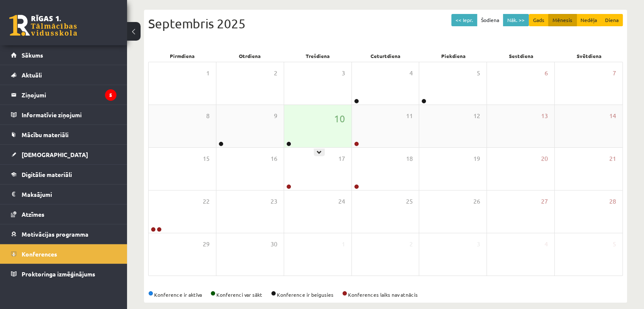 The height and width of the screenshot is (309, 644). What do you see at coordinates (63, 254) in the screenshot?
I see `a: Konferences` at bounding box center [63, 254].